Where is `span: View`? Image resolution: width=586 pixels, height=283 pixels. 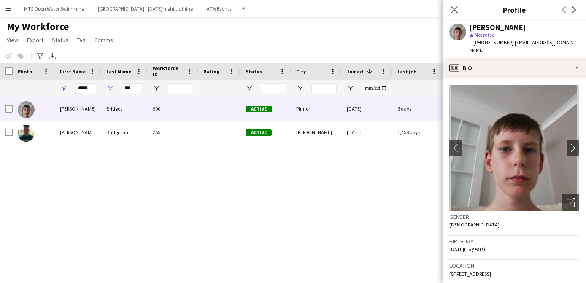
span: View is located at coordinates (13, 40).